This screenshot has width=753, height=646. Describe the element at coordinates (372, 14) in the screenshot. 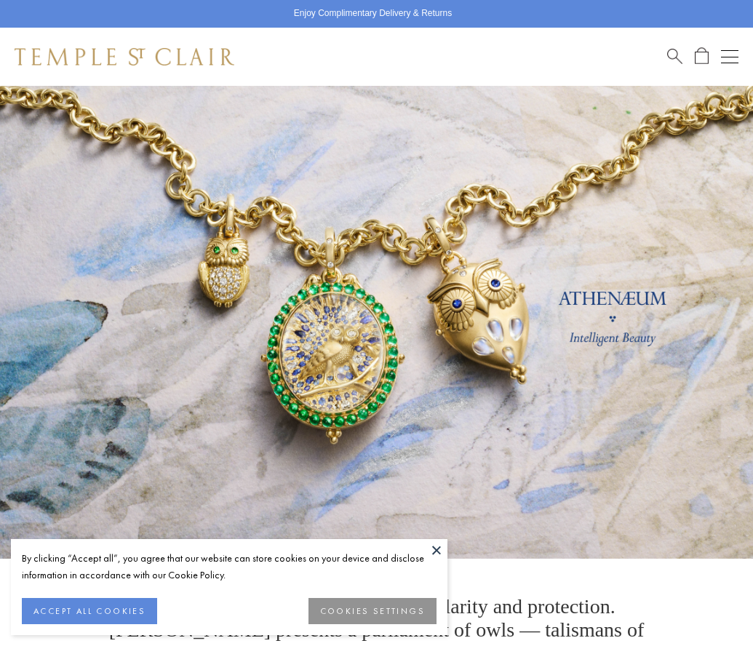

I see `p: Enjoy Complimentary Delivery & Returns` at that location.